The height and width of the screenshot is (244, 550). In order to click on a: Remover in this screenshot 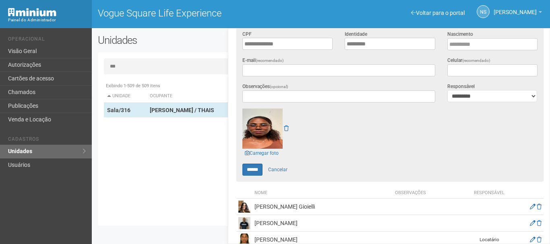, I will do `click(286, 128)`.